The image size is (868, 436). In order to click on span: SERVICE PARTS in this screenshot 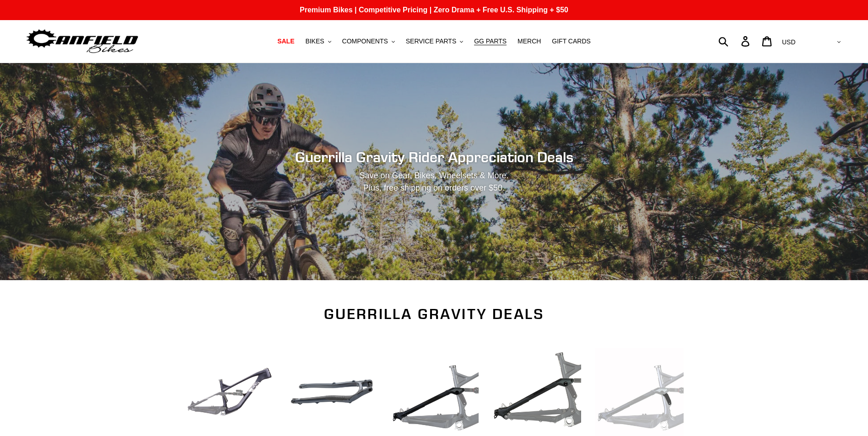, I will do `click(431, 41)`.